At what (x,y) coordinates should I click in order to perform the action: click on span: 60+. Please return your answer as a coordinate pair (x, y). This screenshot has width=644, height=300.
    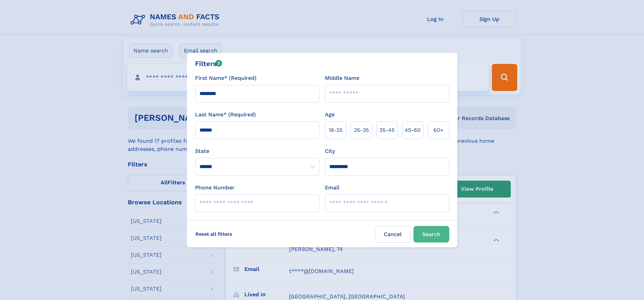
    Looking at the image, I should click on (438, 130).